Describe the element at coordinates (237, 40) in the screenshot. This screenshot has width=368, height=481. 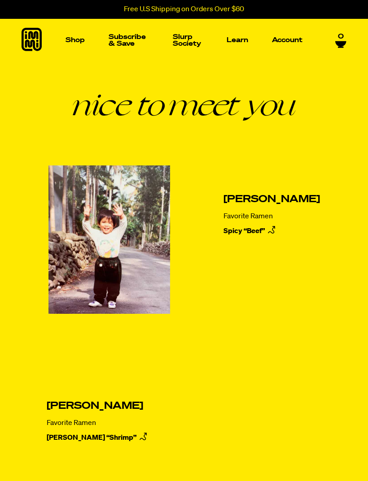
I see `p: Learn` at that location.